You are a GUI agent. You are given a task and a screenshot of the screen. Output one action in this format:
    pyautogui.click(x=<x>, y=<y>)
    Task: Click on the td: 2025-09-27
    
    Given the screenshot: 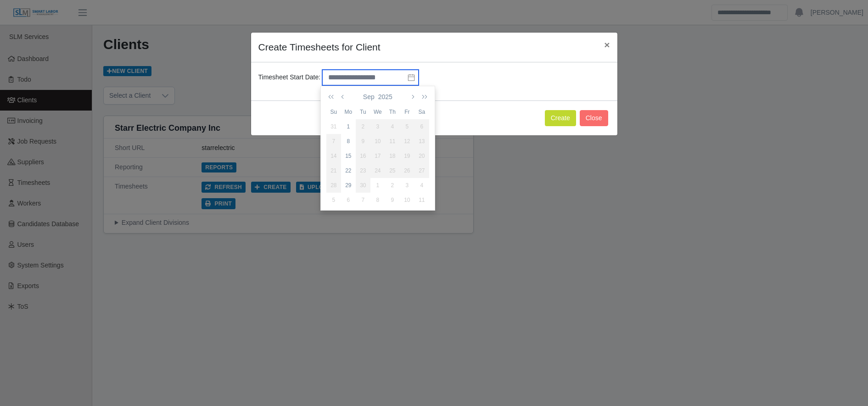 What is the action you would take?
    pyautogui.click(x=422, y=171)
    